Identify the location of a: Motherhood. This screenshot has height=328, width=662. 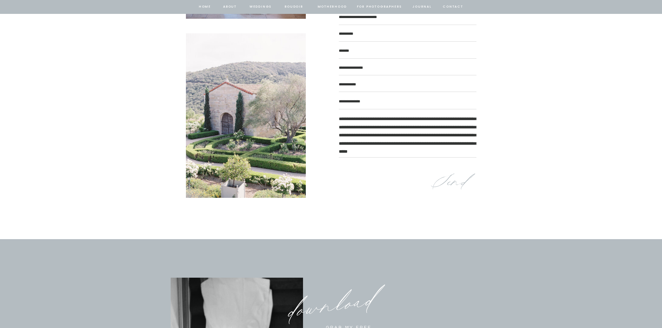
(332, 7).